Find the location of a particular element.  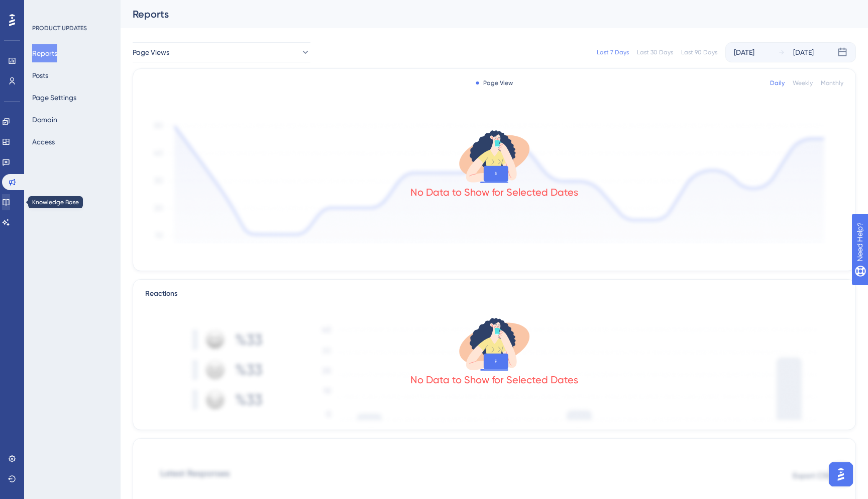

button: Reports is located at coordinates (44, 53).